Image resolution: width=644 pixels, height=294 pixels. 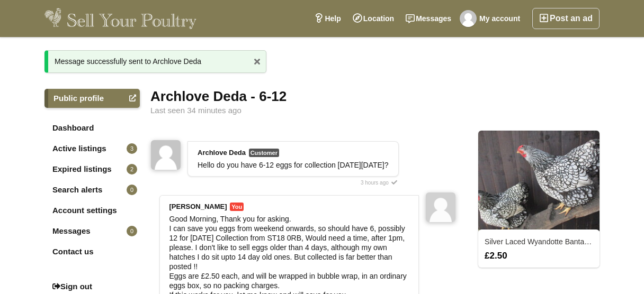 What do you see at coordinates (375, 110) in the screenshot?
I see `div: Last seen 34 minutes ago` at bounding box center [375, 110].